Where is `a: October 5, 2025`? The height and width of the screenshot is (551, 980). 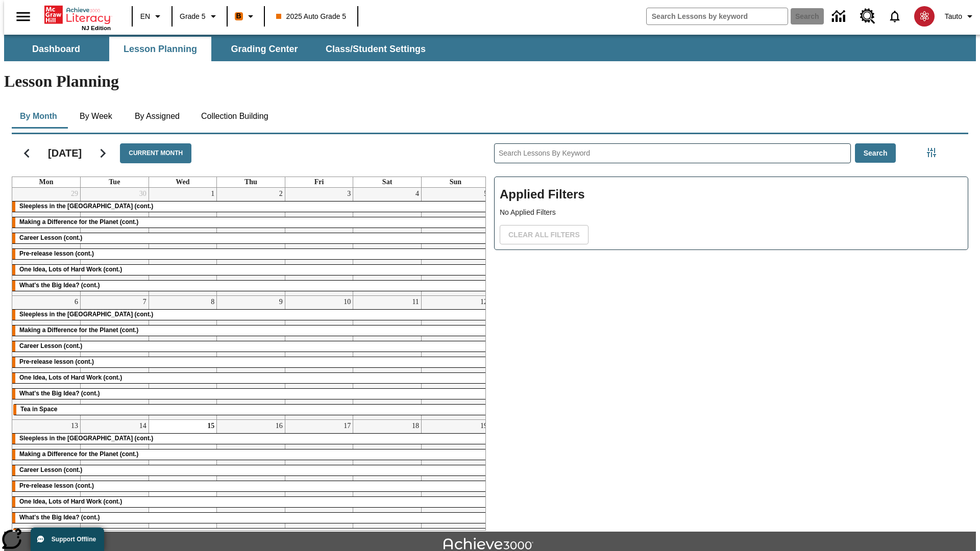
a: October 5, 2025 is located at coordinates (485, 194).